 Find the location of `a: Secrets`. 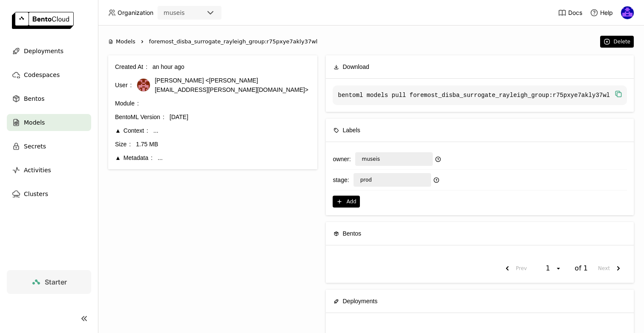

a: Secrets is located at coordinates (49, 146).